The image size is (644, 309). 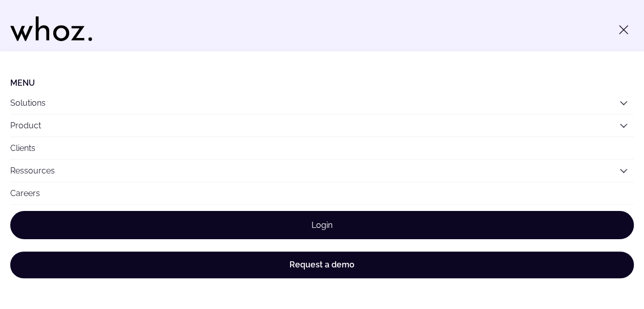 What do you see at coordinates (33, 170) in the screenshot?
I see `a: Ressources` at bounding box center [33, 170].